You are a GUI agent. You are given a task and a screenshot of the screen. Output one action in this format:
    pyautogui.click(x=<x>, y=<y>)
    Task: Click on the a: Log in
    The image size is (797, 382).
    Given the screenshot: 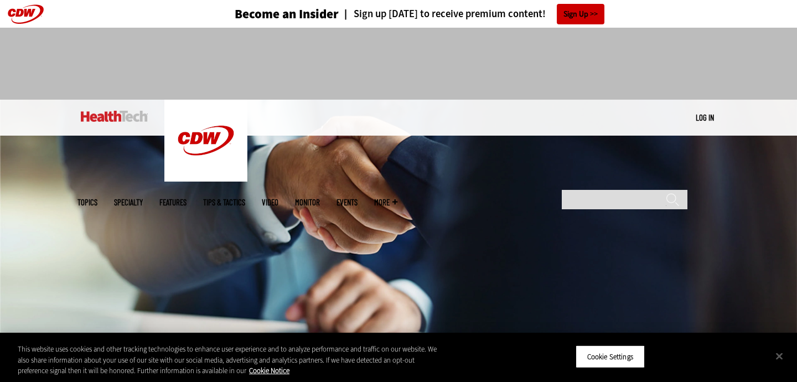 What is the action you would take?
    pyautogui.click(x=705, y=117)
    